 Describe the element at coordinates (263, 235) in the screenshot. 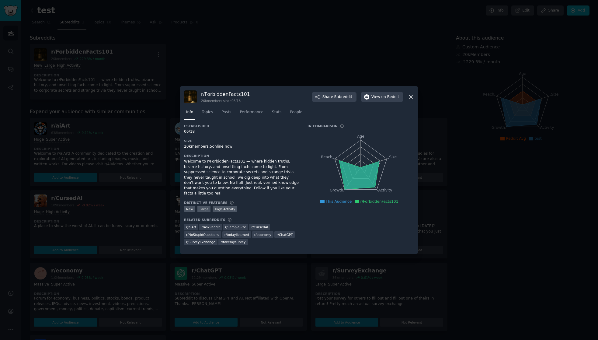

I see `span: r/ economy` at that location.